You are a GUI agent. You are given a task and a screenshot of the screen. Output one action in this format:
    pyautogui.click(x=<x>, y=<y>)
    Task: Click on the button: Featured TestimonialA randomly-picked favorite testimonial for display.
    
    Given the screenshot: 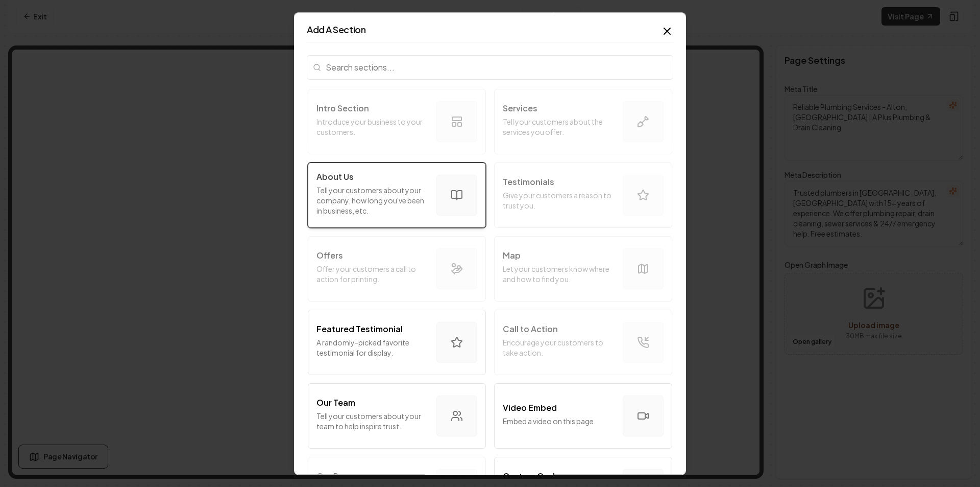 What is the action you would take?
    pyautogui.click(x=397, y=342)
    